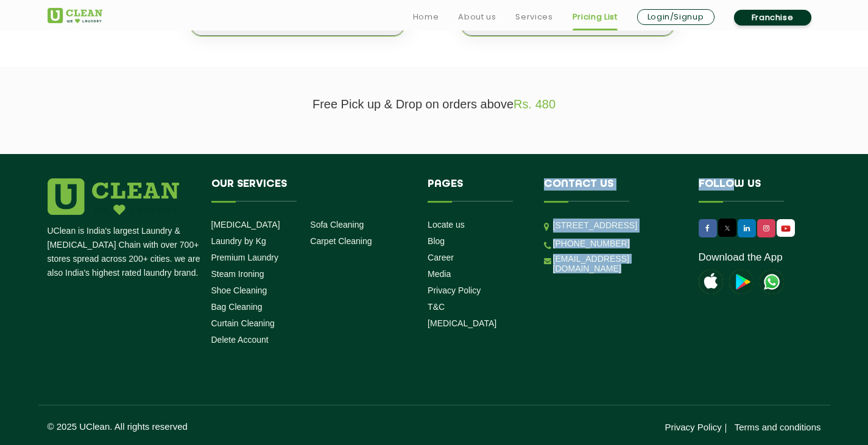 This screenshot has height=445, width=868. Describe the element at coordinates (337, 224) in the screenshot. I see `a: Sofa Cleaning` at that location.